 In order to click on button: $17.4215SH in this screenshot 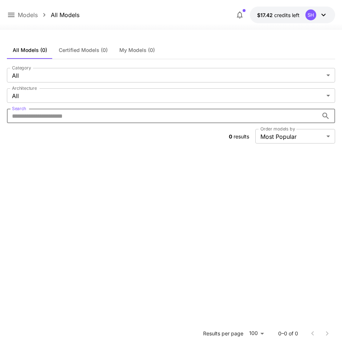, I will do `click(293, 15)`.